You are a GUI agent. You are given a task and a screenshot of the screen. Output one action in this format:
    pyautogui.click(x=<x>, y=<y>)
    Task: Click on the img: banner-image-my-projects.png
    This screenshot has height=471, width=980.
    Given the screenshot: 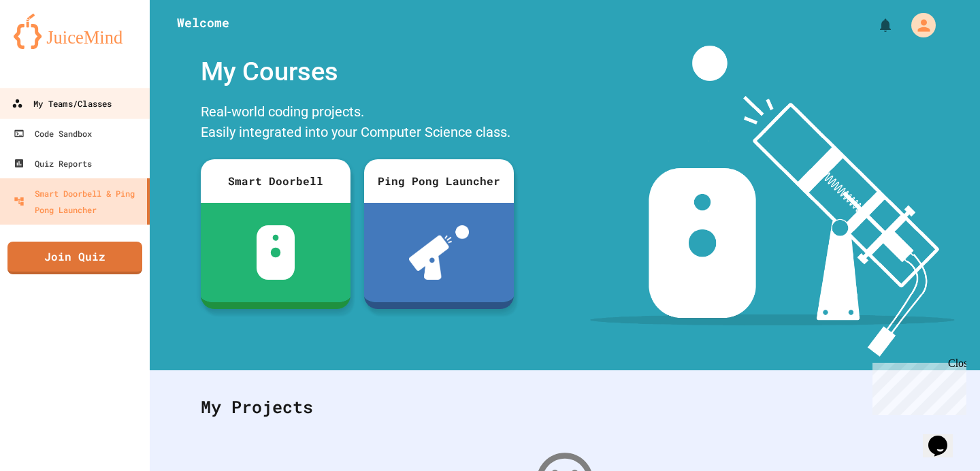 What is the action you would take?
    pyautogui.click(x=773, y=201)
    